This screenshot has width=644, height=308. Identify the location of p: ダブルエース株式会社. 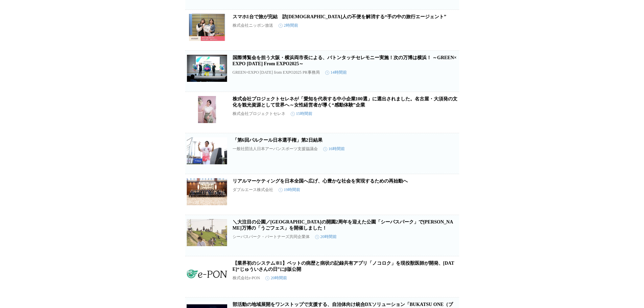
(253, 190).